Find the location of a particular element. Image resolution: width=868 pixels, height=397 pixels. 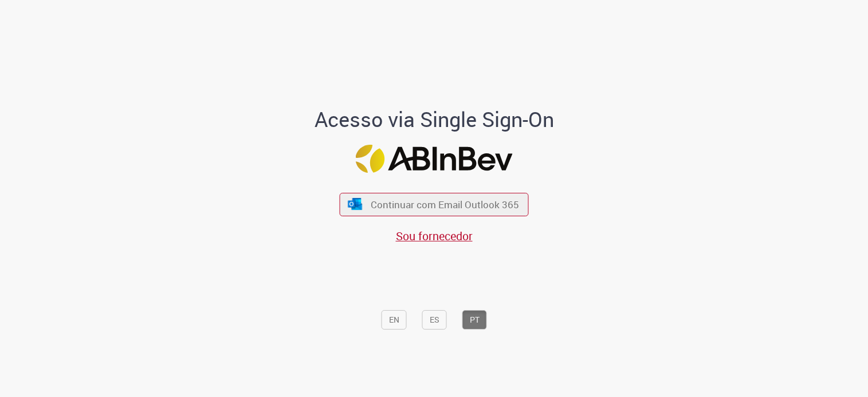

button: ícone Azure/Microsoft 360 Continuar com Email Outlook 365 is located at coordinates (434, 204).